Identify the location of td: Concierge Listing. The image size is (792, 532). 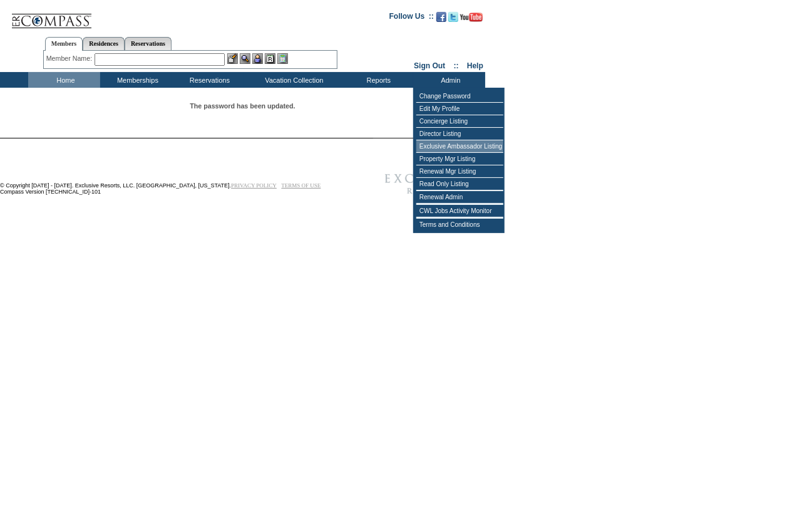
(460, 122).